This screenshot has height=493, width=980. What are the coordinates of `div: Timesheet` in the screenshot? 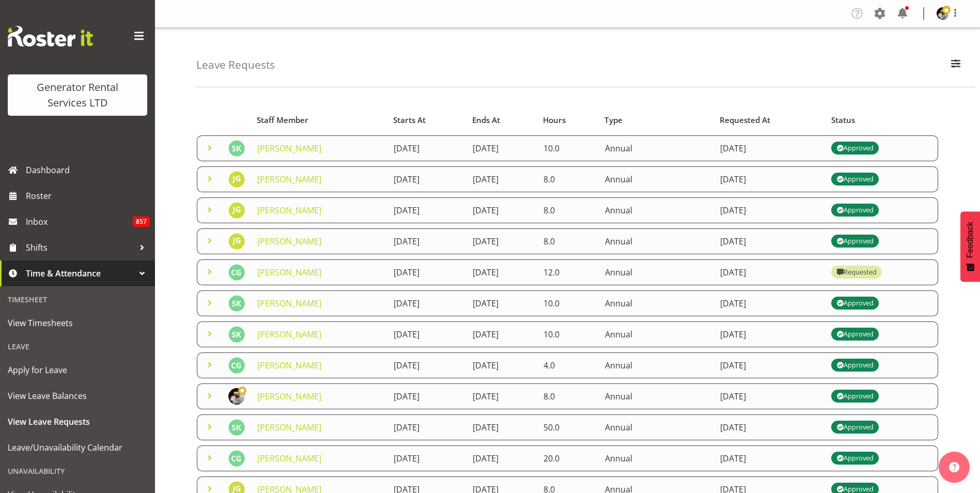 It's located at (78, 299).